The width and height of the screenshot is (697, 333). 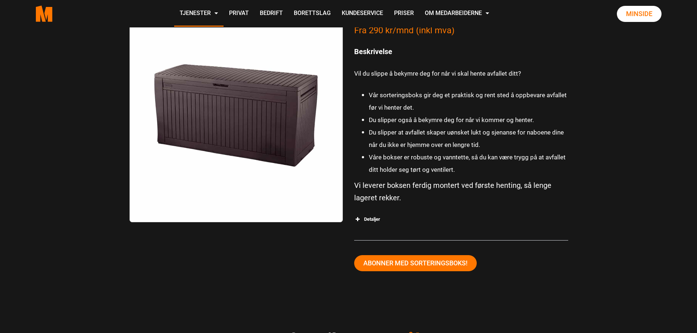 What do you see at coordinates (467, 163) in the screenshot?
I see `small: Våre bokser er robuste og vanntette, så du kan være trygg på at avfallet ditt holder seg tørt og ...` at bounding box center [467, 163].